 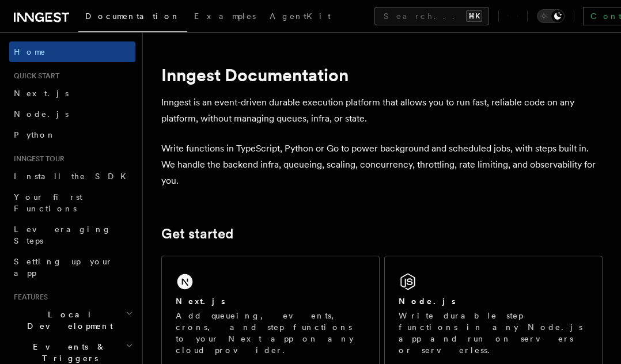 What do you see at coordinates (431, 16) in the screenshot?
I see `button: Search...⌘K` at bounding box center [431, 16].